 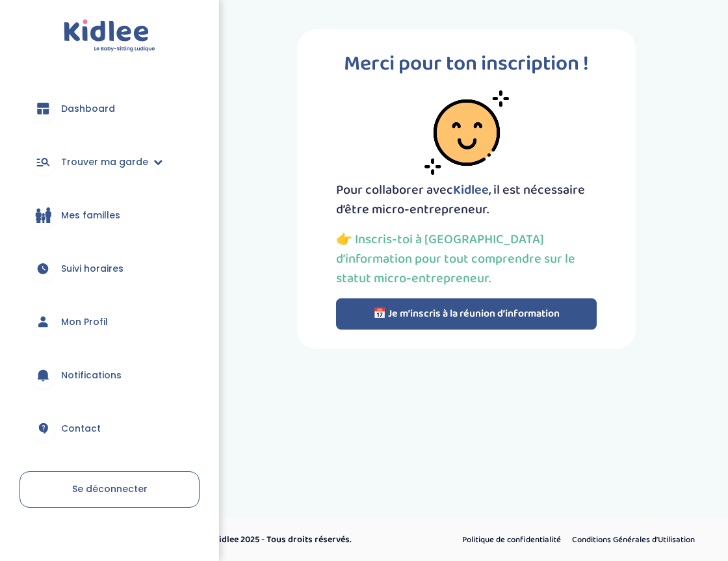 I want to click on a: Politique de confidentialité, so click(x=511, y=540).